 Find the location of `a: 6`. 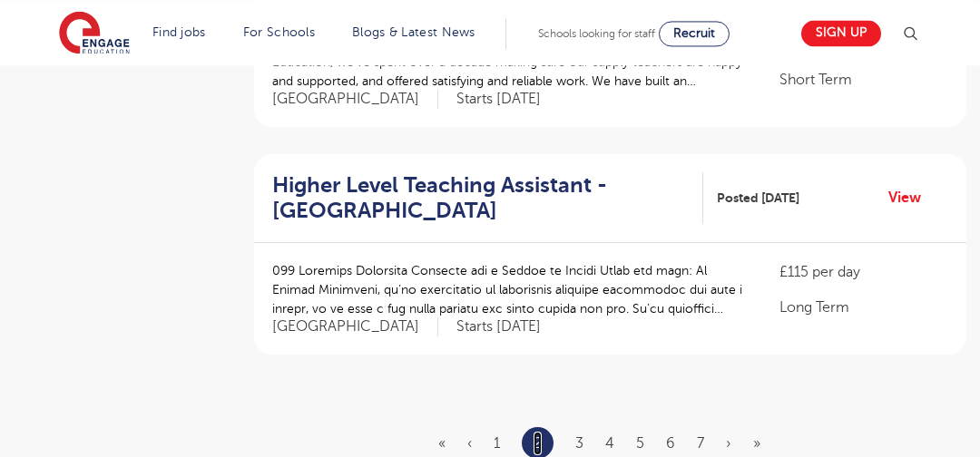

a: 6 is located at coordinates (671, 443).